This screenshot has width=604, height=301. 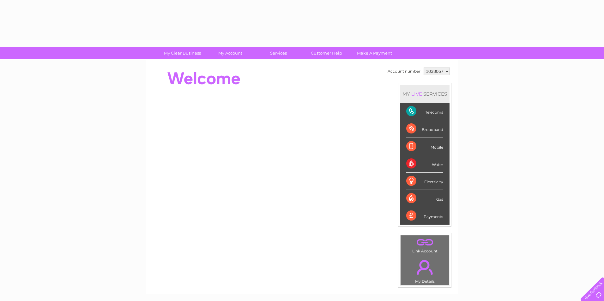 I want to click on div: Telecoms, so click(x=425, y=112).